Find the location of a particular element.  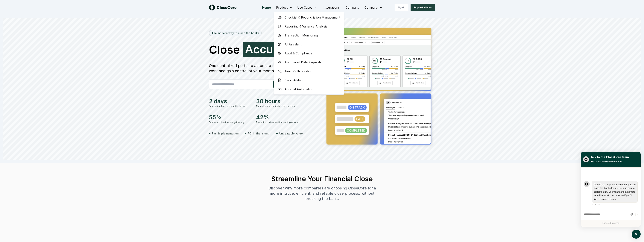

a: Transaction Monitoring is located at coordinates (309, 36).